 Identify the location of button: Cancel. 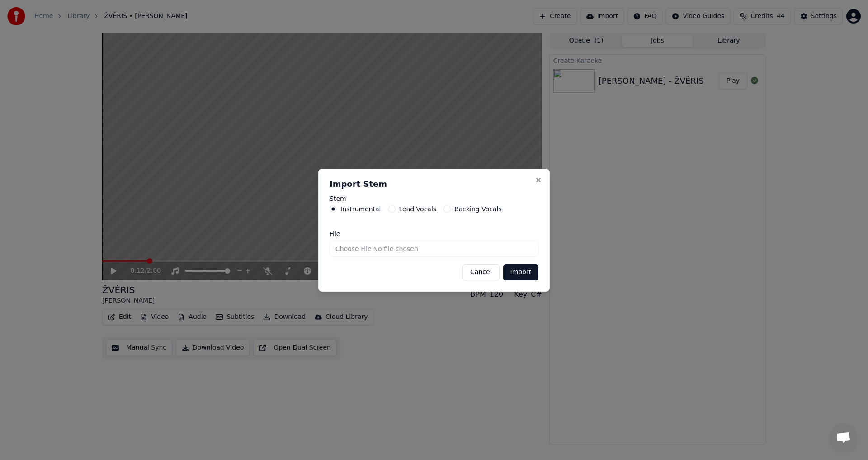
(480, 273).